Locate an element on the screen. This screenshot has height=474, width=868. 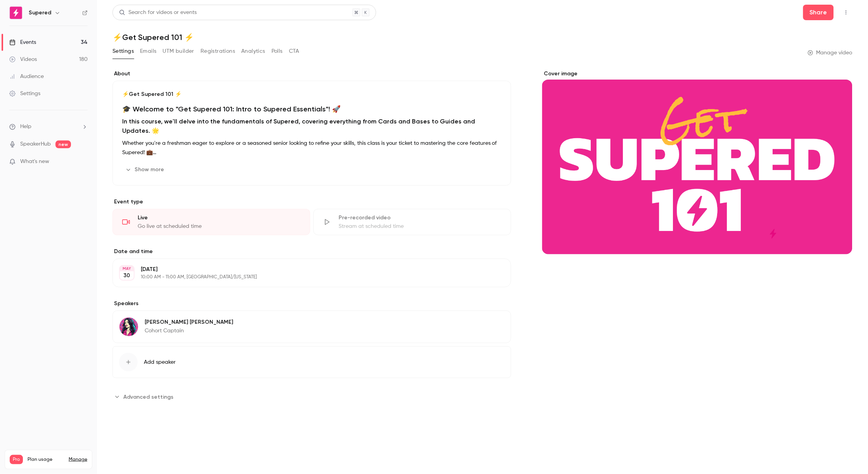
label: Cover image is located at coordinates (697, 74).